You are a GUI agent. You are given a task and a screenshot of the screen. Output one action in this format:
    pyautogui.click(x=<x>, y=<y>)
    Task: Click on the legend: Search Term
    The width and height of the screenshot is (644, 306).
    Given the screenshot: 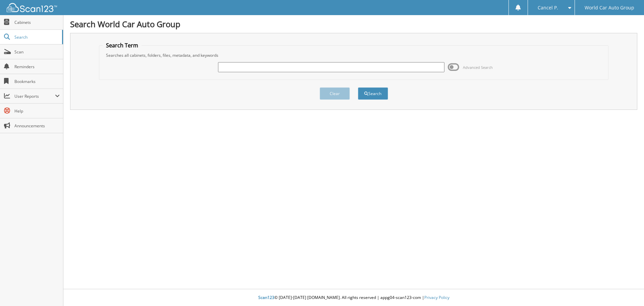 What is the action you would take?
    pyautogui.click(x=122, y=46)
    